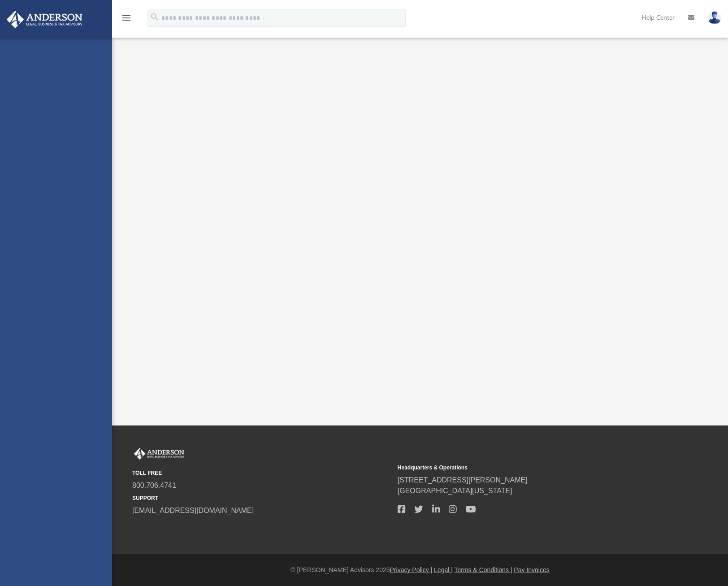  I want to click on a: Legal |, so click(443, 570).